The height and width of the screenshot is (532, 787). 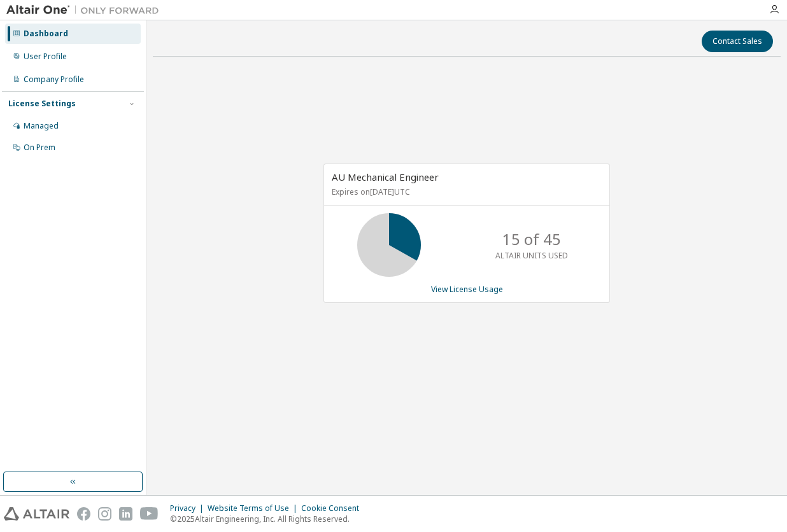 I want to click on p: 15 of 45, so click(x=531, y=239).